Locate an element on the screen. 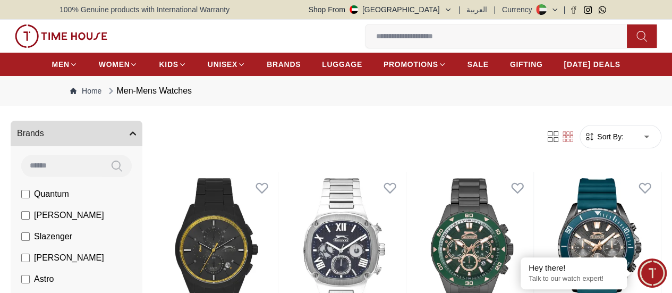 The height and width of the screenshot is (293, 672). div: Men-Mens Watches is located at coordinates (149, 91).